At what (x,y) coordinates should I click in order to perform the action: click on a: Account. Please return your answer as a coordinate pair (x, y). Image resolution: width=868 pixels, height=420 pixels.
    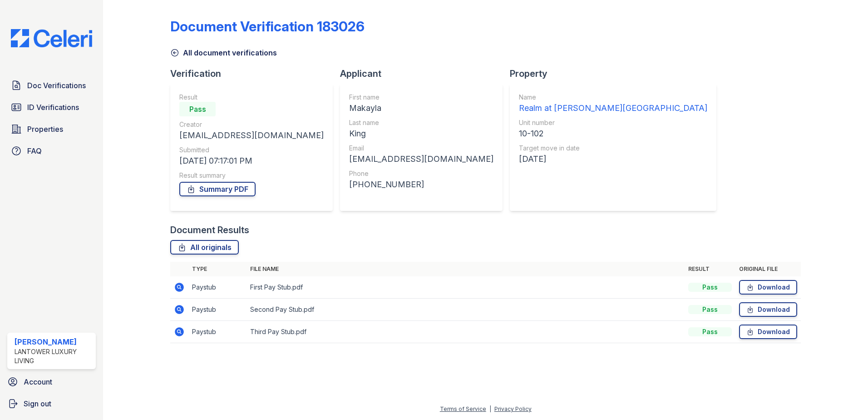
    Looking at the image, I should click on (51, 381).